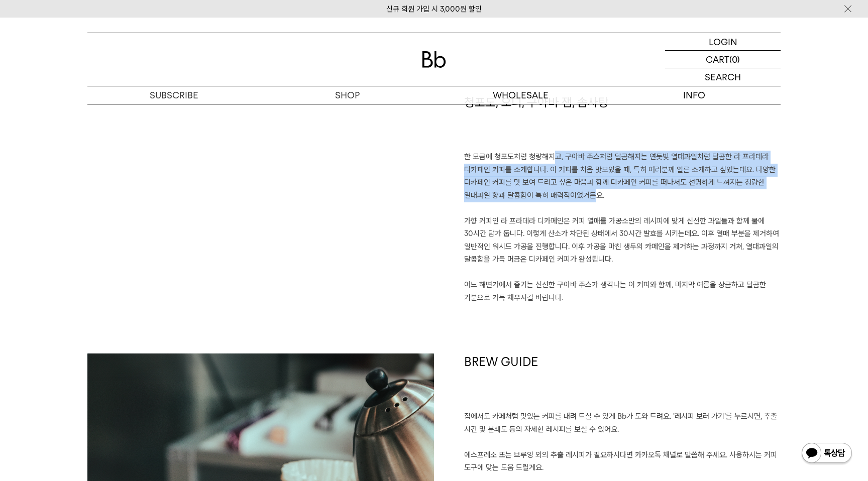 This screenshot has width=868, height=481. What do you see at coordinates (174, 95) in the screenshot?
I see `a: SUBSCRIBE` at bounding box center [174, 95].